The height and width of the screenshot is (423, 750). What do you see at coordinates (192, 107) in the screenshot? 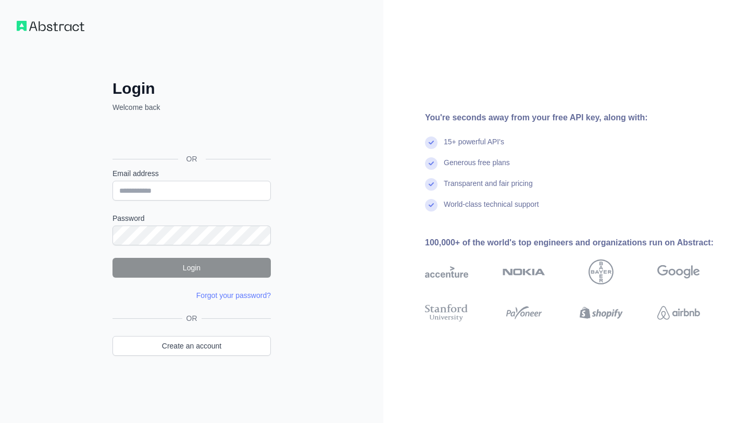
I see `p: Welcome back` at bounding box center [192, 107].